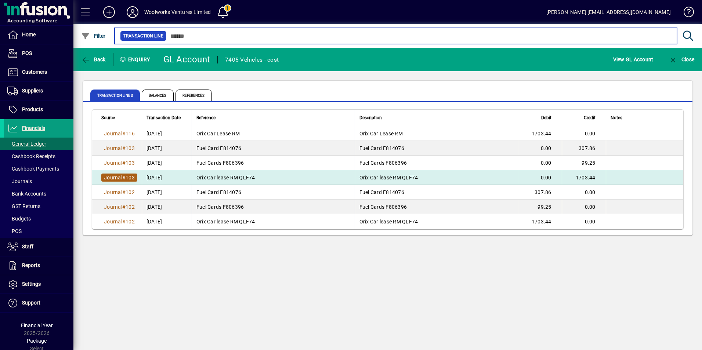 Image resolution: width=702 pixels, height=350 pixels. What do you see at coordinates (93, 59) in the screenshot?
I see `button: Back` at bounding box center [93, 59].